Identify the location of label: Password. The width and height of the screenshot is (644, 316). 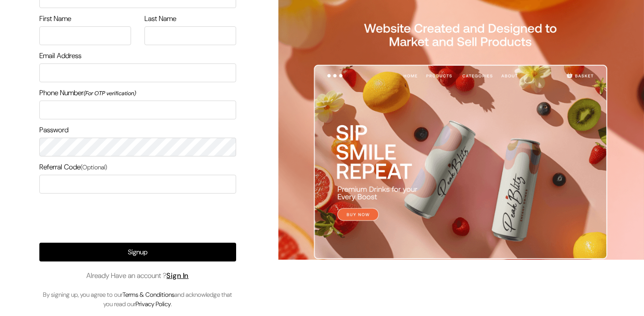
(54, 130).